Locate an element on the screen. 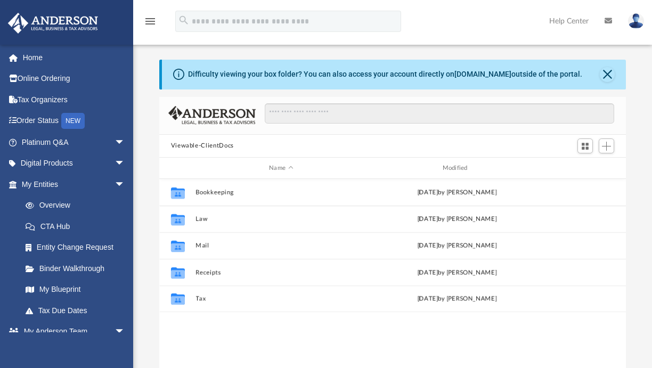 This screenshot has width=652, height=368. a: Online Ordering is located at coordinates (74, 79).